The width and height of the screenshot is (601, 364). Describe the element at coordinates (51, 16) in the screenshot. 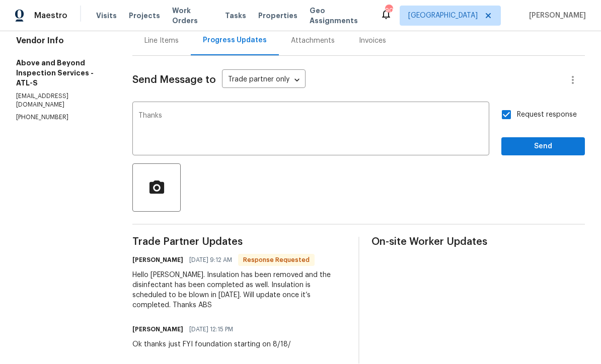

I see `span: Maestro` at that location.